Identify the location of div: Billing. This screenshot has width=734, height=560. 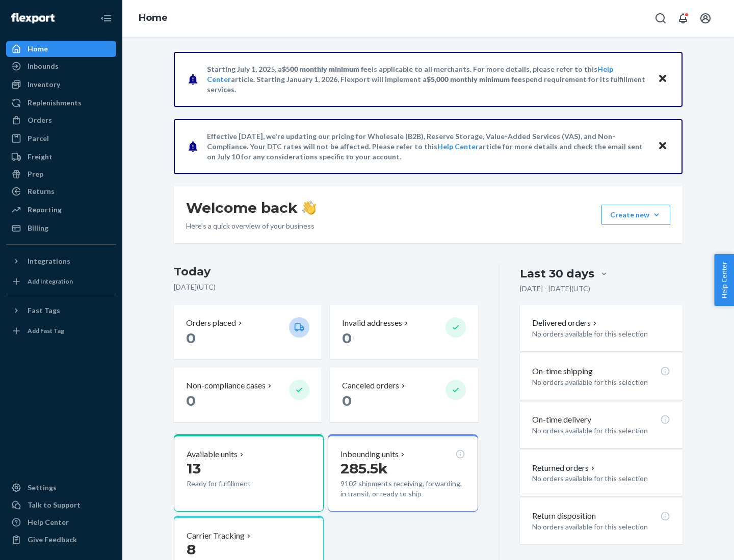
(38, 228).